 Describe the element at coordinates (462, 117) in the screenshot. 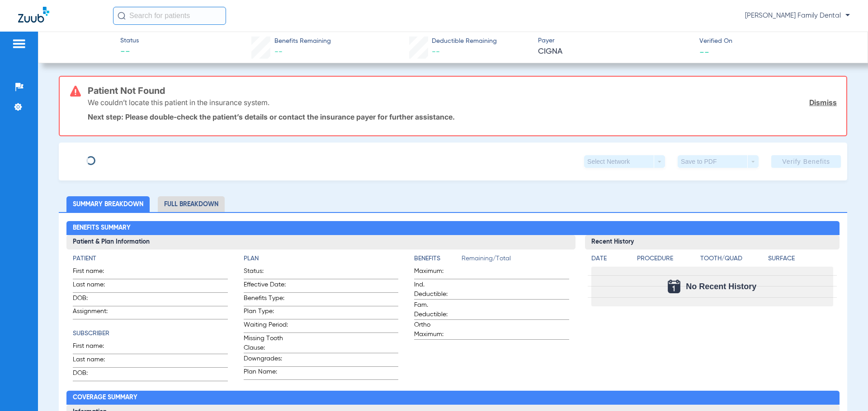

I see `p: Next step: Please double-check the patient’s details or contact the insurance payer for further a...` at that location.